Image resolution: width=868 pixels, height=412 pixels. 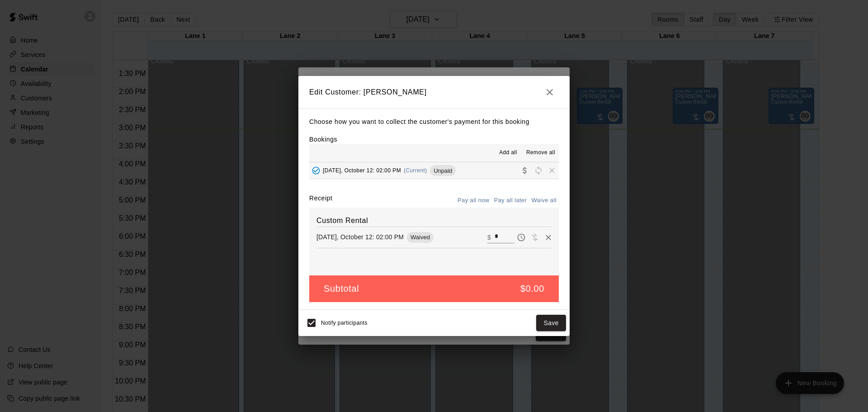 What do you see at coordinates (344, 323) in the screenshot?
I see `span: Notify participants` at bounding box center [344, 323].